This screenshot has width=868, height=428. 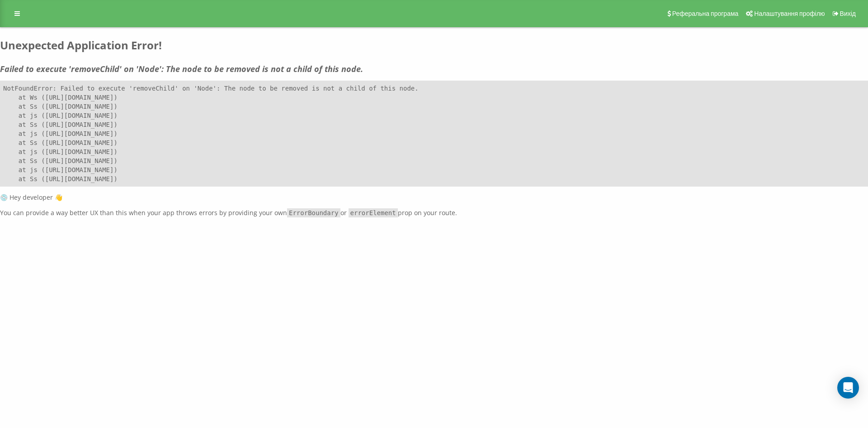 What do you see at coordinates (373, 213) in the screenshot?
I see `code: errorElement` at bounding box center [373, 213].